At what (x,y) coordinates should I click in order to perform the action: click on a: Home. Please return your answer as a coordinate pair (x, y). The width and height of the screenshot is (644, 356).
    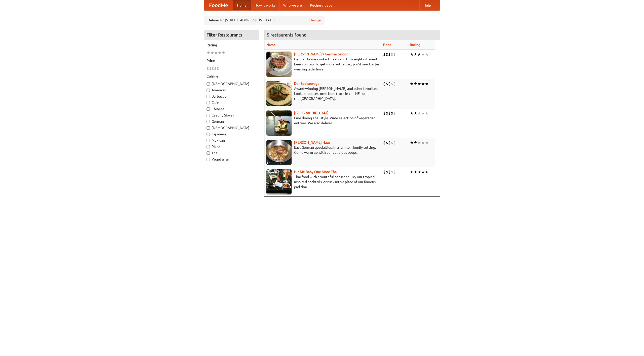
    Looking at the image, I should click on (242, 5).